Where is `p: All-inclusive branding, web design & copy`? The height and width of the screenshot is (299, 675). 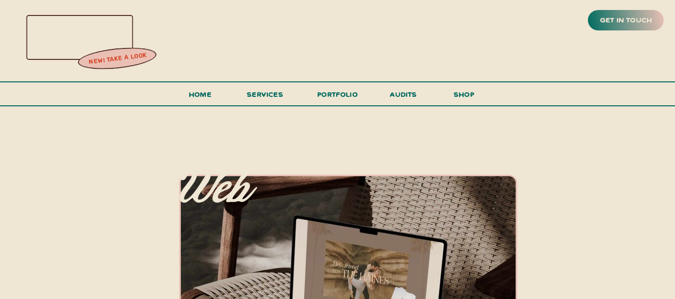 p: All-inclusive branding, web design & copy is located at coordinates (133, 198).